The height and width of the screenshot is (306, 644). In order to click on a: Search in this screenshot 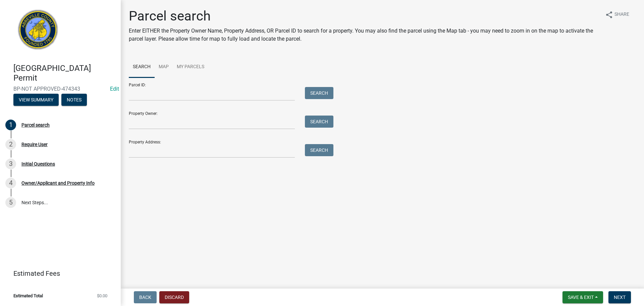, I will do `click(142, 67)`.